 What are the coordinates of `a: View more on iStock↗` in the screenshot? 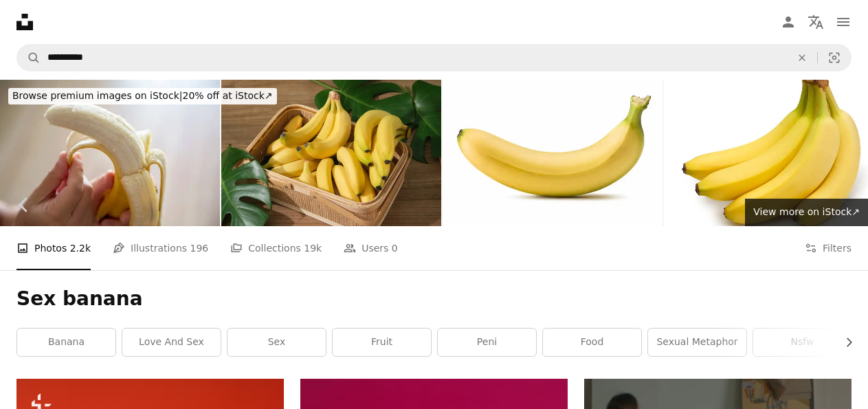 It's located at (806, 212).